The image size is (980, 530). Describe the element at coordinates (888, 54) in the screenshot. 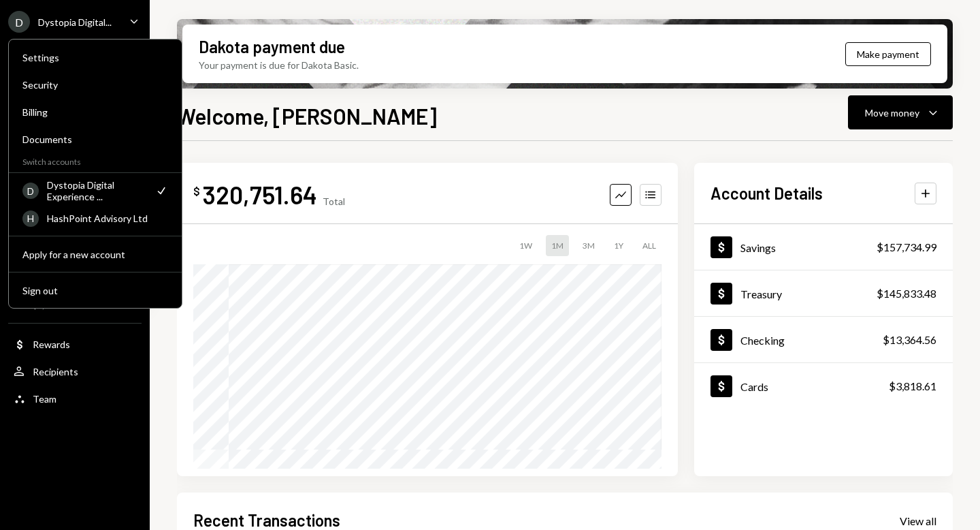

I see `button: Make payment` at that location.